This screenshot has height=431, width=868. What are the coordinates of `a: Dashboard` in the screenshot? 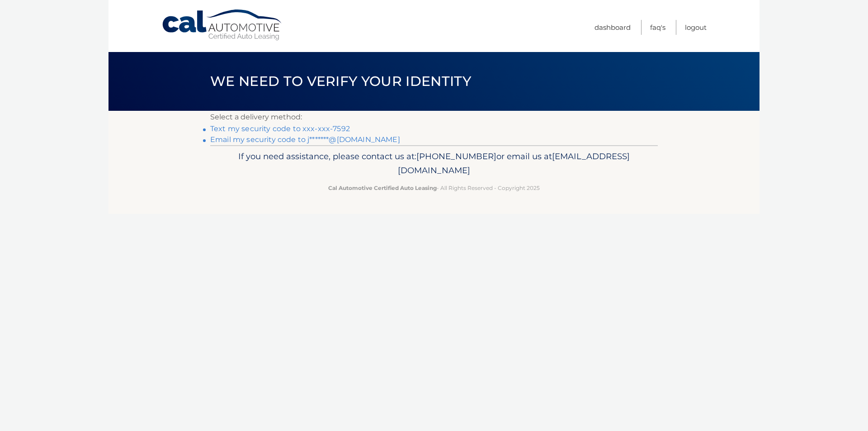 It's located at (612, 27).